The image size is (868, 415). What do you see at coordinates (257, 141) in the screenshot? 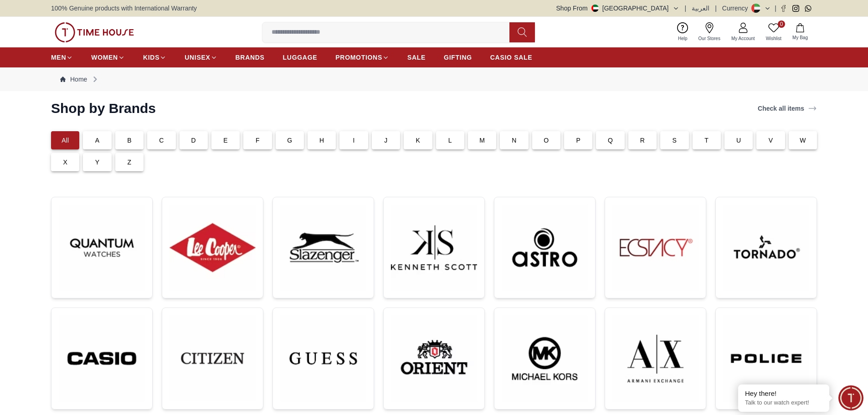
I see `p: F` at bounding box center [257, 141].